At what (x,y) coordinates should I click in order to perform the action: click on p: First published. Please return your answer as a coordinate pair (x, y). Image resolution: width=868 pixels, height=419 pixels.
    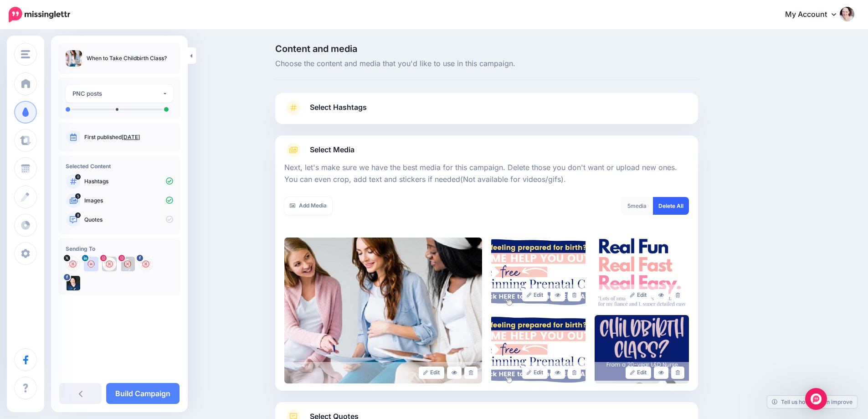
    Looking at the image, I should click on (129, 137).